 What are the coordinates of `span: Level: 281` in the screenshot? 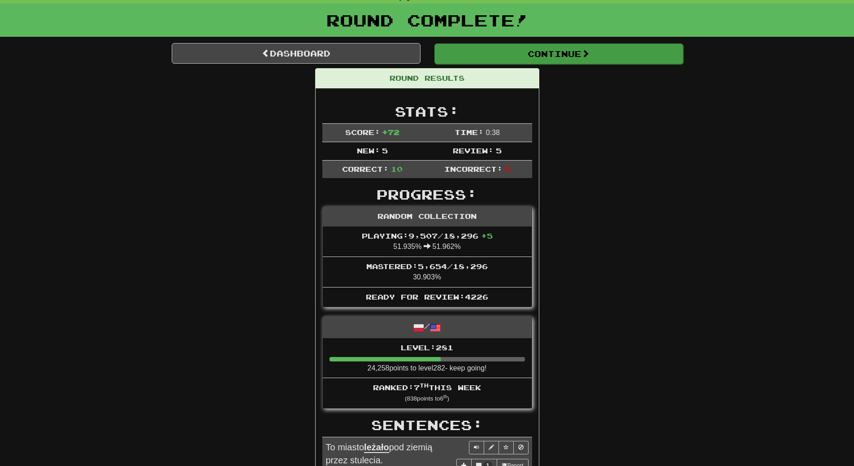 It's located at (427, 347).